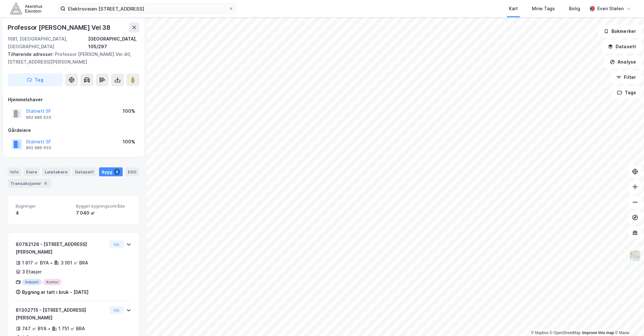  I want to click on div: 7 040 ㎡, so click(104, 213).